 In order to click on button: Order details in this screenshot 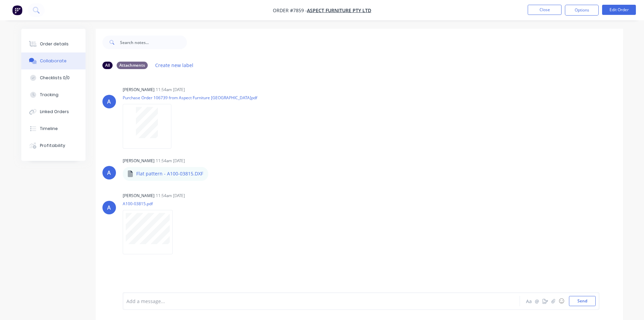, I will do `click(53, 44)`.